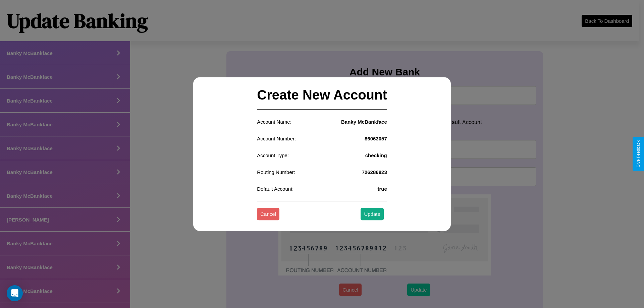 This screenshot has height=308, width=644. I want to click on div: Open Intercom Messenger, so click(15, 293).